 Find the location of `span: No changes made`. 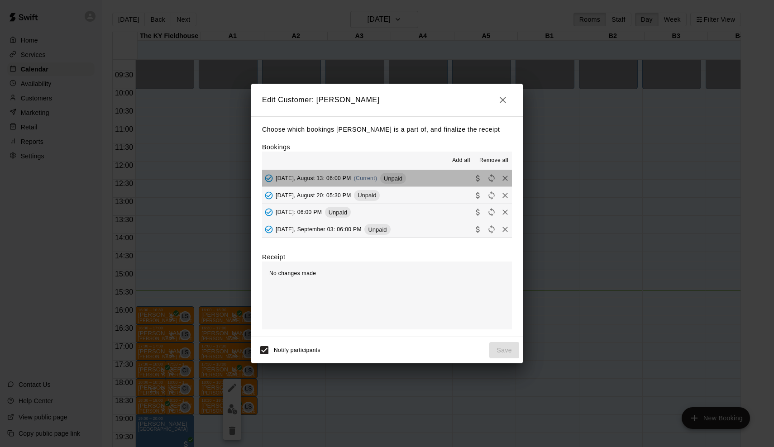

span: No changes made is located at coordinates (292, 273).